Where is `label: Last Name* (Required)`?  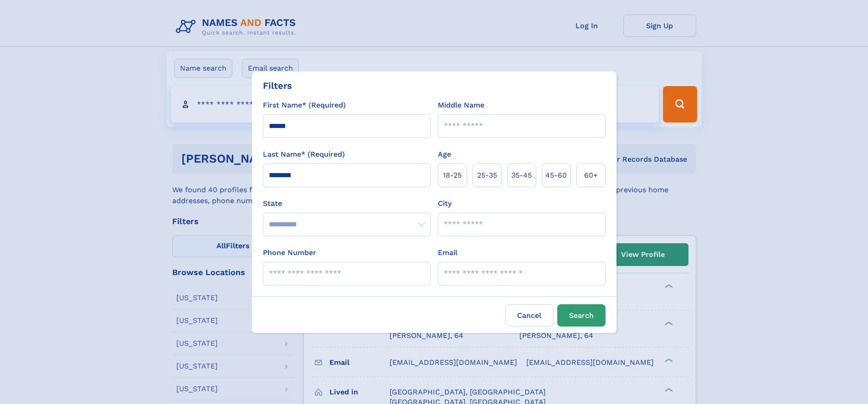 label: Last Name* (Required) is located at coordinates (304, 154).